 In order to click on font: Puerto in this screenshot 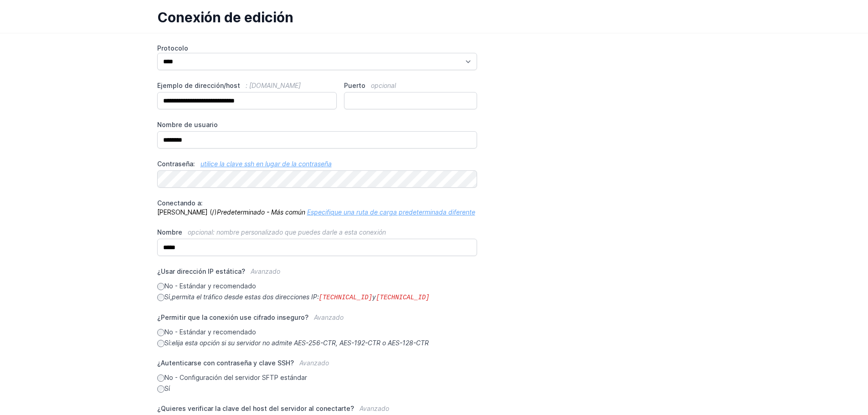, I will do `click(354, 85)`.